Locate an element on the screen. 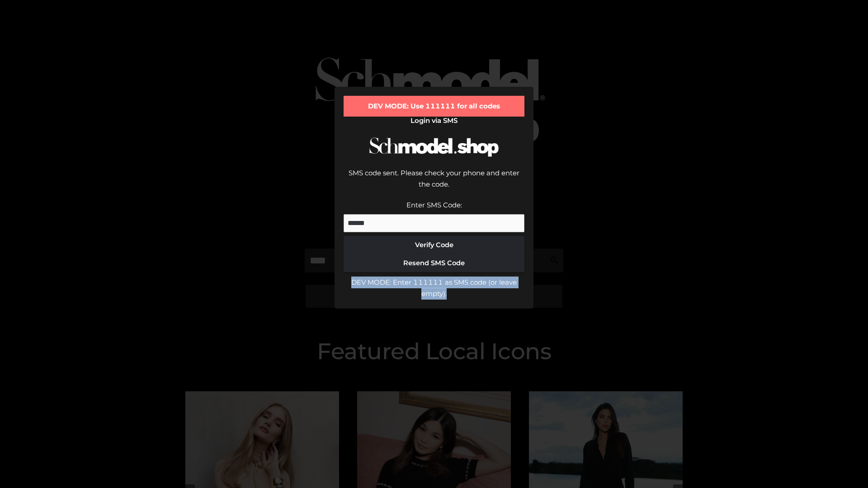  div: SMS code sent. Please check your phone and enter the code. is located at coordinates (434, 183).